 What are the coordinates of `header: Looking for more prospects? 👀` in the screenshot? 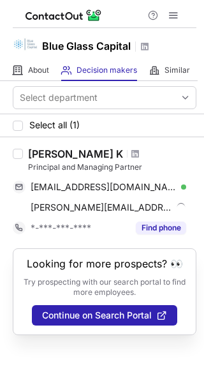 It's located at (105, 264).